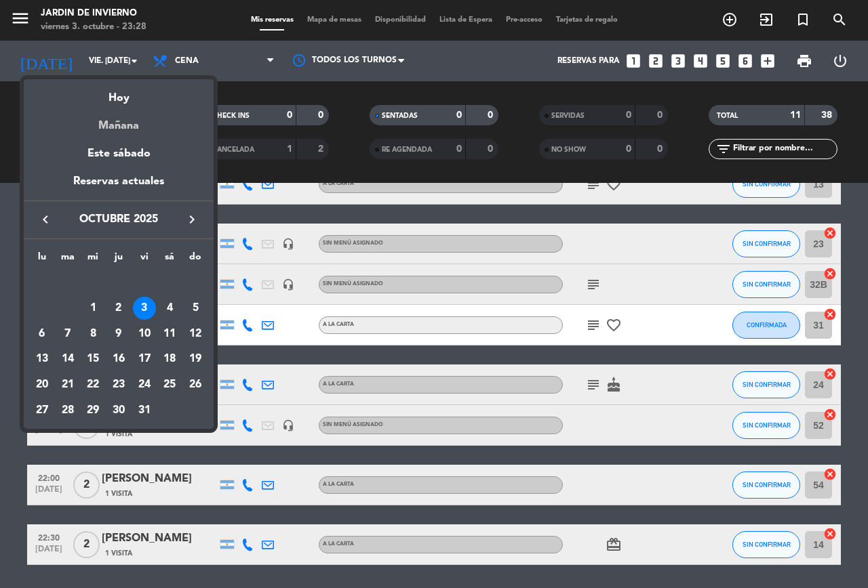  I want to click on td: 17 de octubre de 2025, so click(145, 359).